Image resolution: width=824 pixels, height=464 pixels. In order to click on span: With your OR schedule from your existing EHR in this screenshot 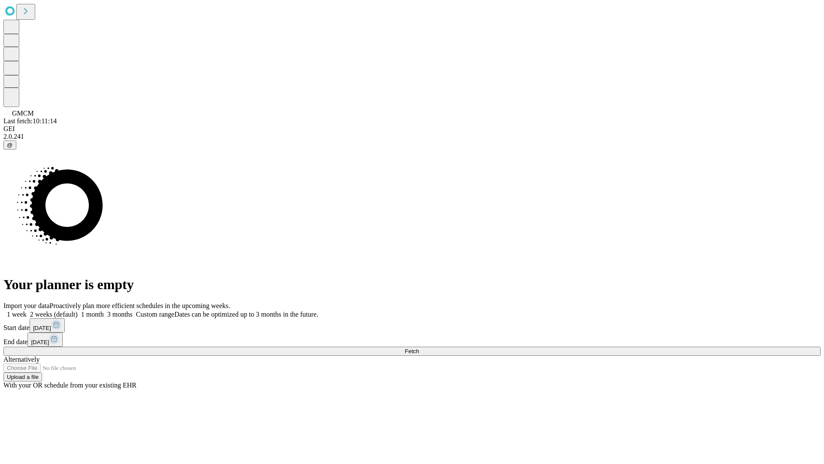, I will do `click(70, 385)`.